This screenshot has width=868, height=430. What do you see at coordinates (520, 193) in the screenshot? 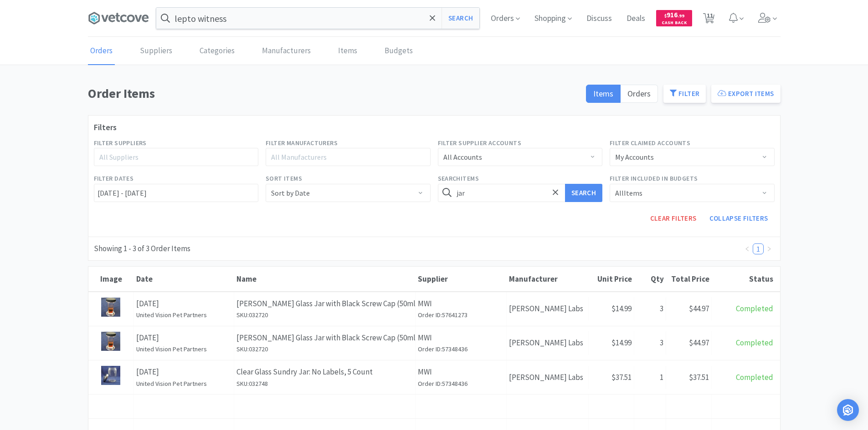
I see `input: Search for items` at bounding box center [520, 193].